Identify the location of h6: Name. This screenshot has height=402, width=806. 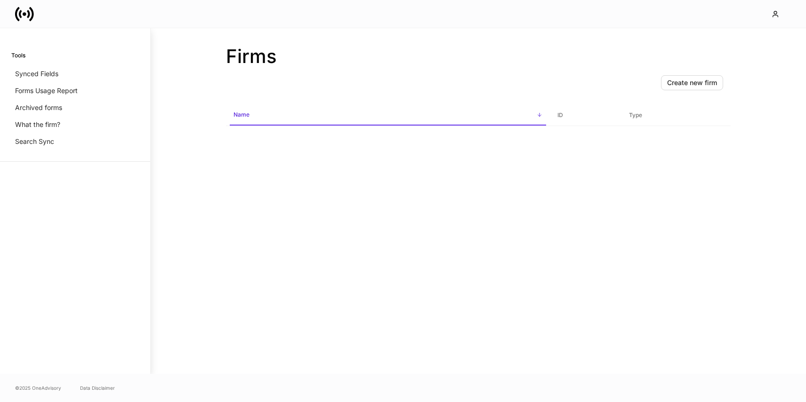
(241, 114).